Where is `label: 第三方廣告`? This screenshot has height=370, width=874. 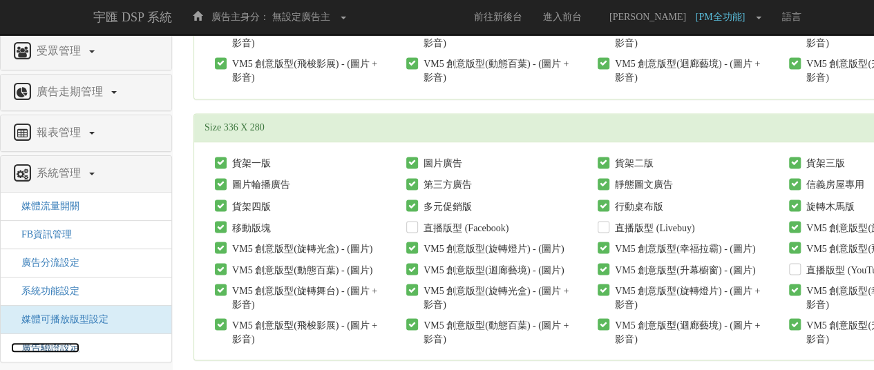 label: 第三方廣告 is located at coordinates (445, 185).